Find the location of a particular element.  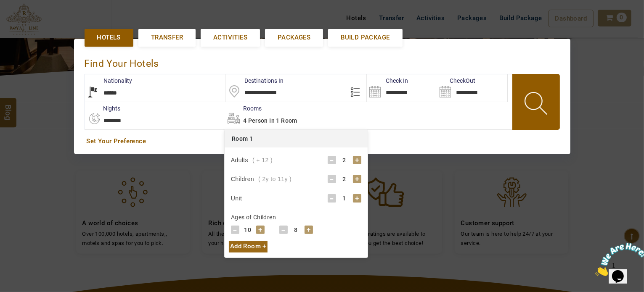

div: CloseChat attention grabber is located at coordinates (26, 20).